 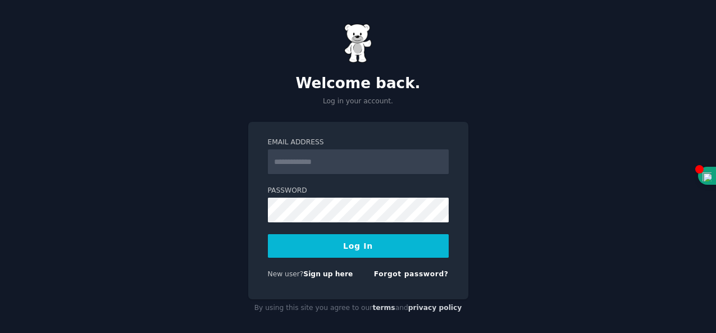 What do you see at coordinates (358, 191) in the screenshot?
I see `label: Password` at bounding box center [358, 191].